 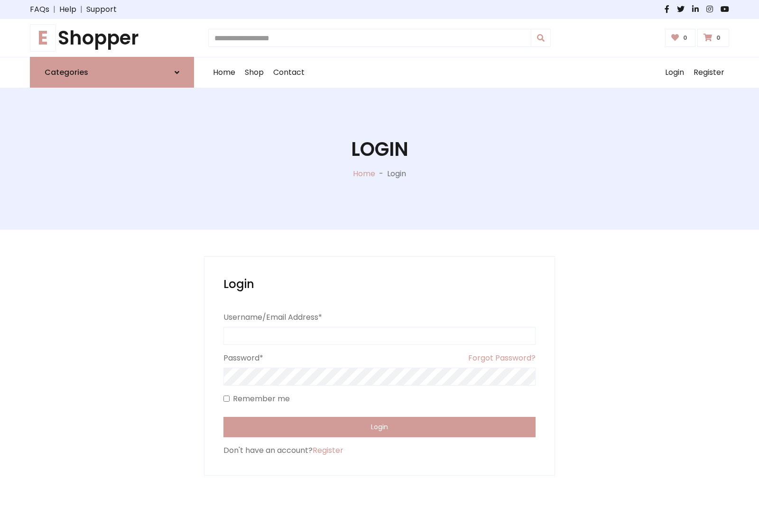 I want to click on span: E, so click(x=43, y=38).